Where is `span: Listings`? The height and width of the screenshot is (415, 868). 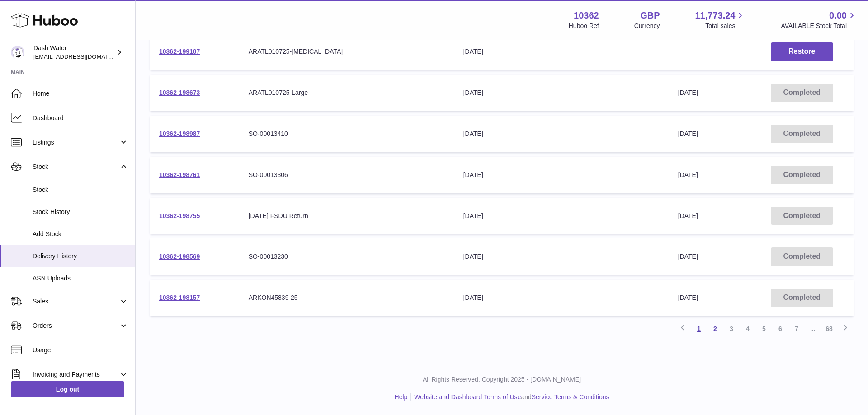
span: Listings is located at coordinates (76, 142).